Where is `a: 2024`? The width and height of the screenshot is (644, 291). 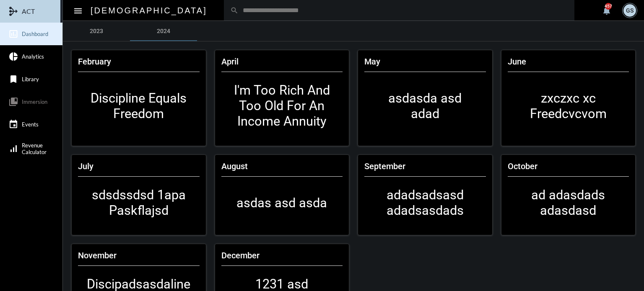
a: 2024 is located at coordinates (164, 31).